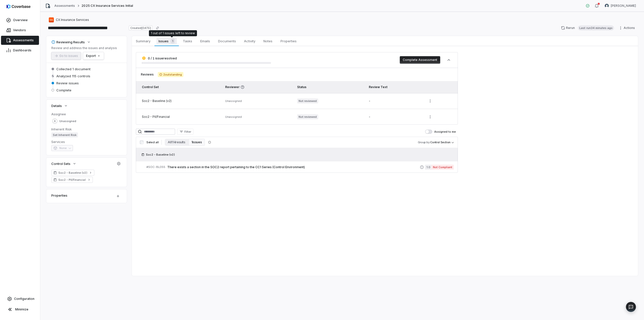 This screenshot has height=320, width=644. I want to click on button: Reviewing Results, so click(71, 42).